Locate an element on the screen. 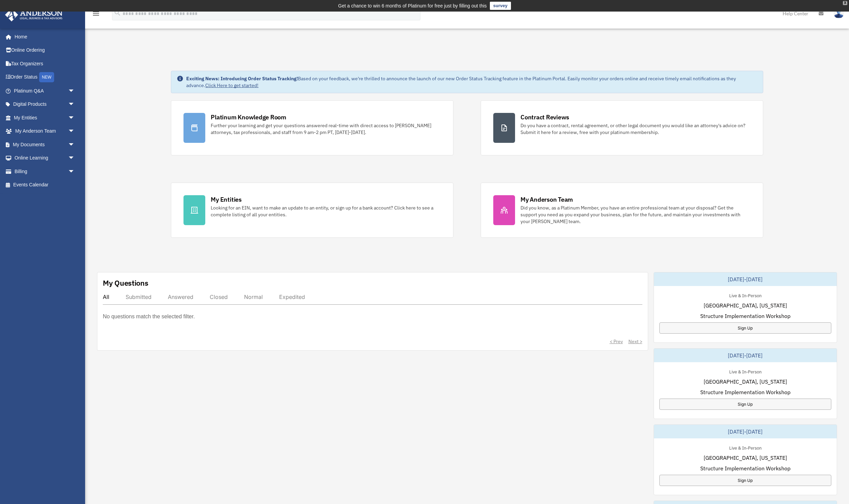  div: All is located at coordinates (106, 297).